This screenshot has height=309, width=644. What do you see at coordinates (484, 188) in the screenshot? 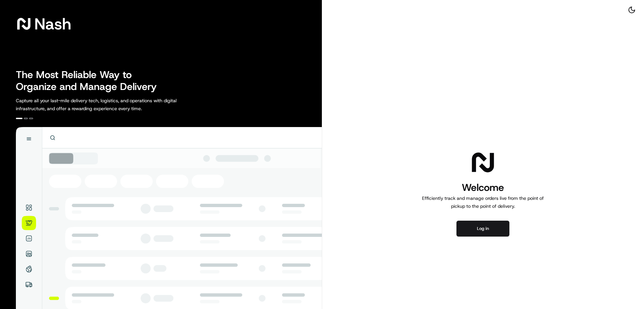
I see `h1: Welcome` at bounding box center [484, 188].